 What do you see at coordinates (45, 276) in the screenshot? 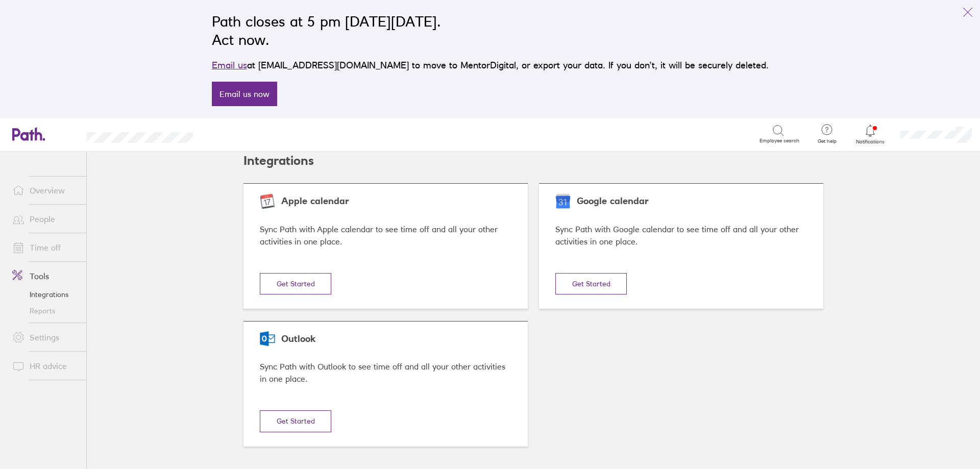
I see `a: Tools` at bounding box center [45, 276].